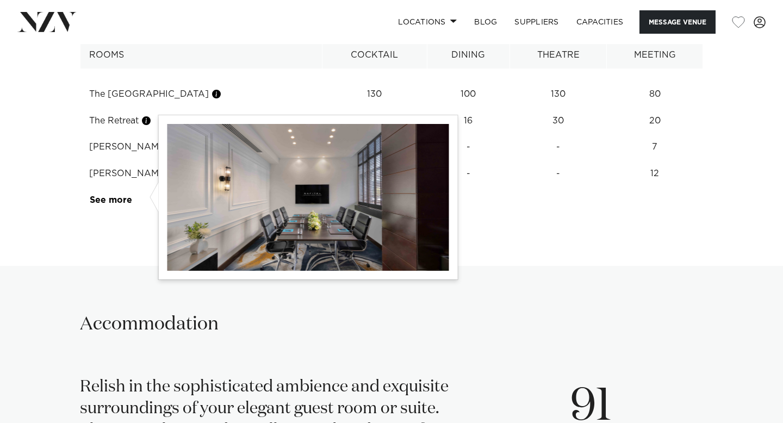 This screenshot has width=783, height=423. Describe the element at coordinates (374, 55) in the screenshot. I see `th: Cocktail` at that location.